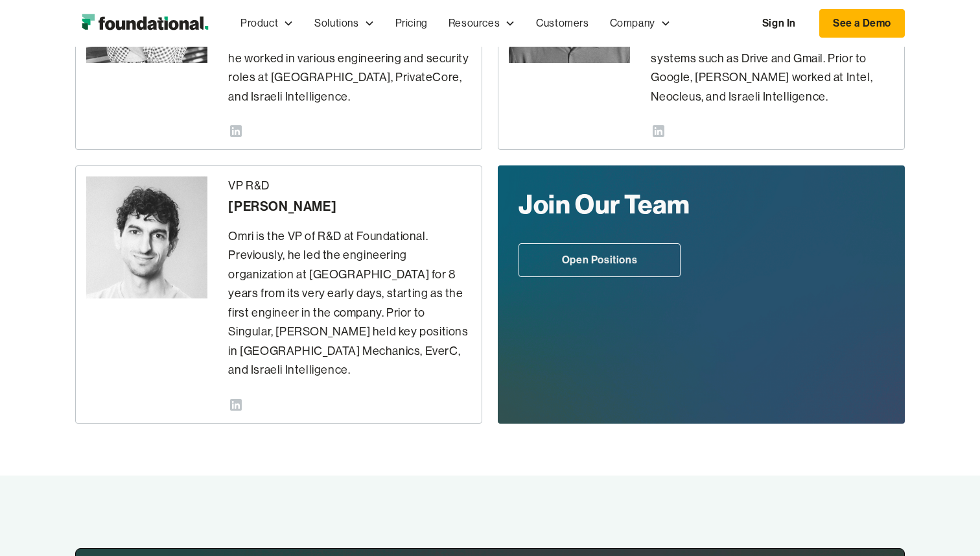 The image size is (980, 556). I want to click on div: Join Our Team, so click(654, 204).